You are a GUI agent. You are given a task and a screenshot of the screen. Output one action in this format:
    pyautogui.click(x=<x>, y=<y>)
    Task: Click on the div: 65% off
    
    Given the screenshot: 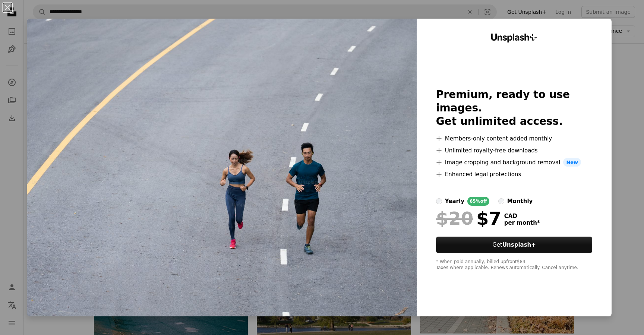 What is the action you would take?
    pyautogui.click(x=478, y=201)
    